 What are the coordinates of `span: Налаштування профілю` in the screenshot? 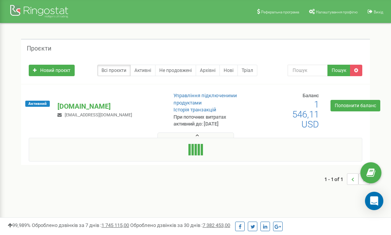 It's located at (337, 12).